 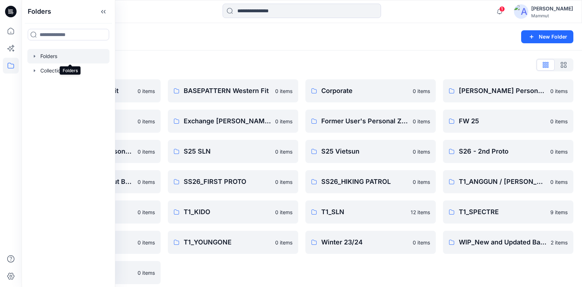 I want to click on p: FW 25, so click(x=502, y=121).